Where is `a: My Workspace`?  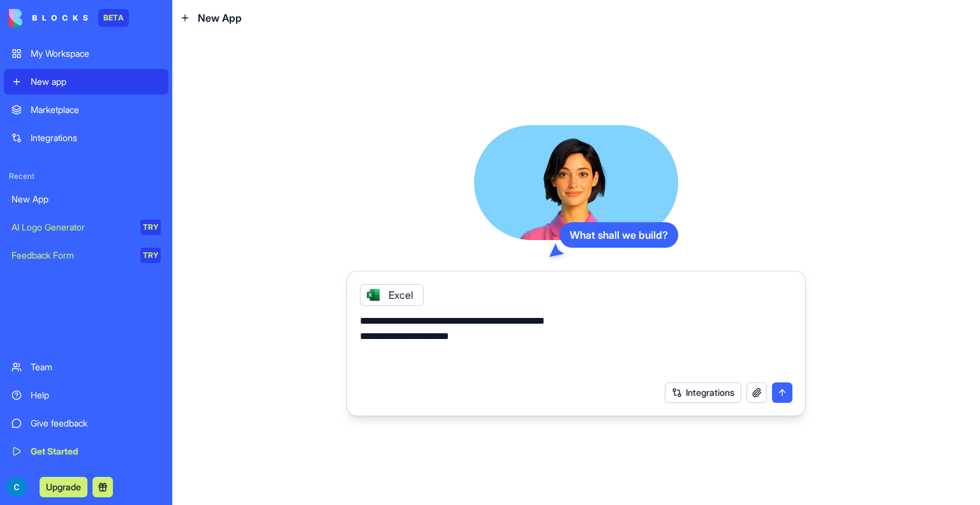
a: My Workspace is located at coordinates (86, 54).